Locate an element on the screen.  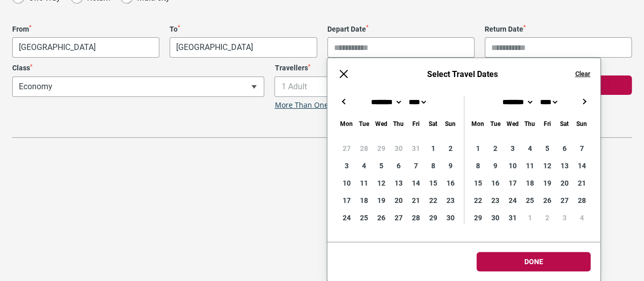
button: Done is located at coordinates (533, 261).